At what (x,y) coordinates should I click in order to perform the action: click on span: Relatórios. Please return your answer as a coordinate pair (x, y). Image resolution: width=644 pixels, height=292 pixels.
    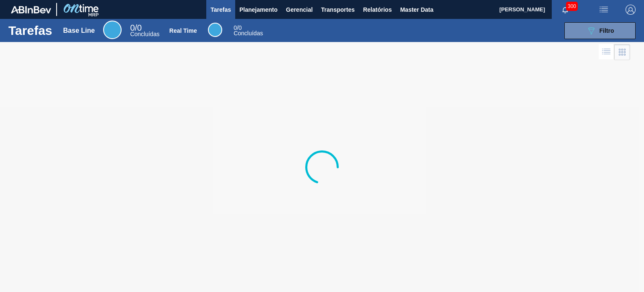
    Looking at the image, I should click on (377, 10).